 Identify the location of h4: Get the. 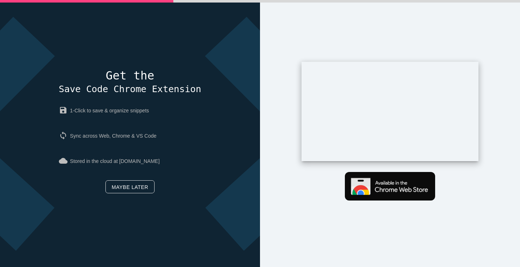
(130, 82).